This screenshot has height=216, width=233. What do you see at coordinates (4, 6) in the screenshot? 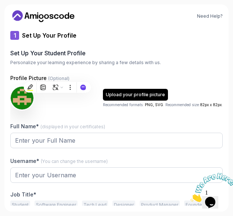
I see `span: 1` at bounding box center [4, 6].